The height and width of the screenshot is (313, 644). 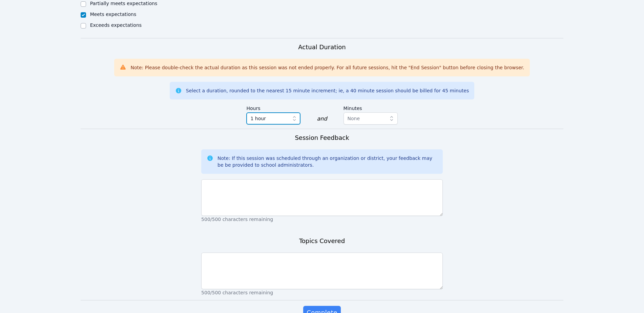 What do you see at coordinates (322, 119) in the screenshot?
I see `div: and` at bounding box center [322, 119].